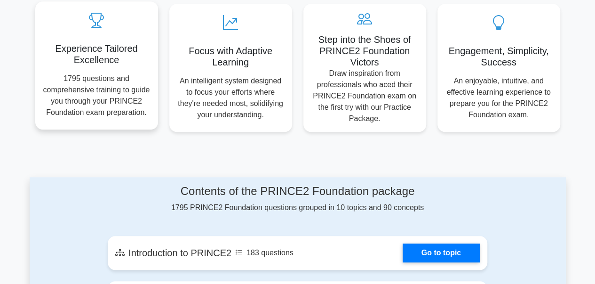 The width and height of the screenshot is (595, 284). I want to click on p: An enjoyable, intuitive, and effective learning experience to prepare you for the PRINCE2 Foundat..., so click(499, 98).